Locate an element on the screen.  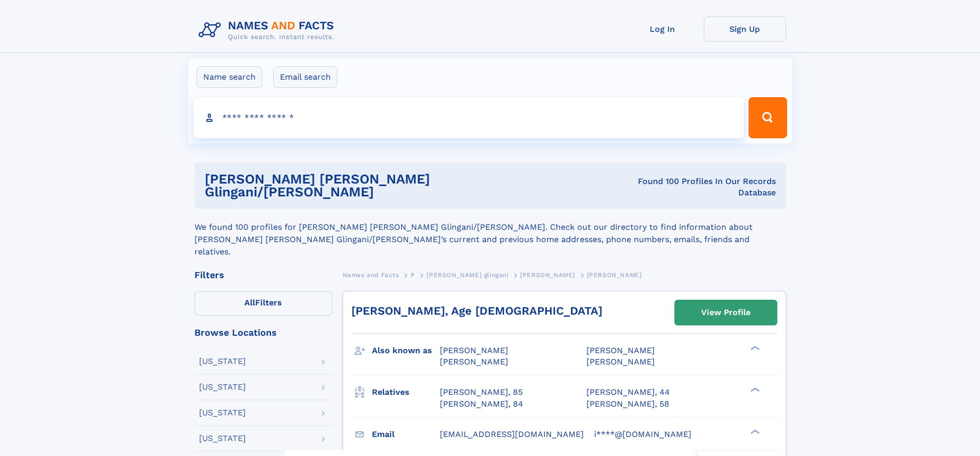
span: All is located at coordinates (249, 302).